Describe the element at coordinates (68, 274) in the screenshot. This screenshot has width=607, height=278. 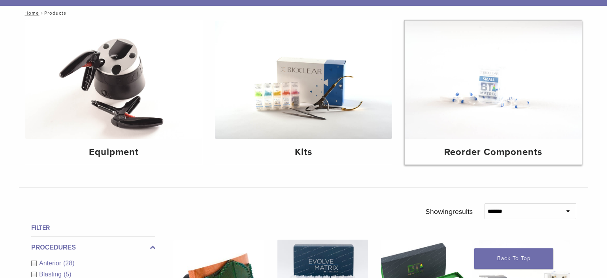
I see `span: (5)` at that location.